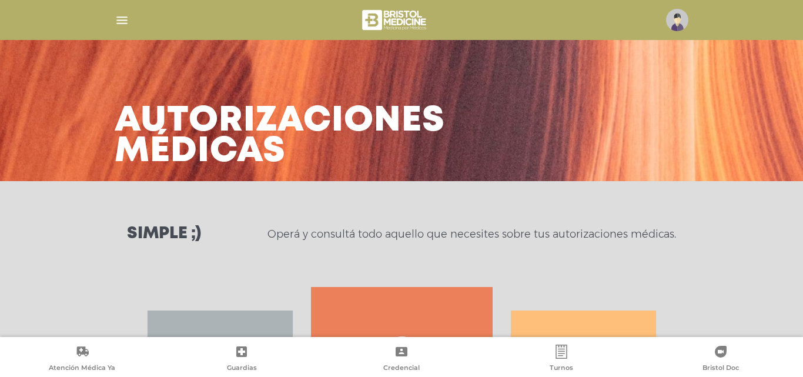 The height and width of the screenshot is (377, 803). I want to click on span: Guardias, so click(242, 369).